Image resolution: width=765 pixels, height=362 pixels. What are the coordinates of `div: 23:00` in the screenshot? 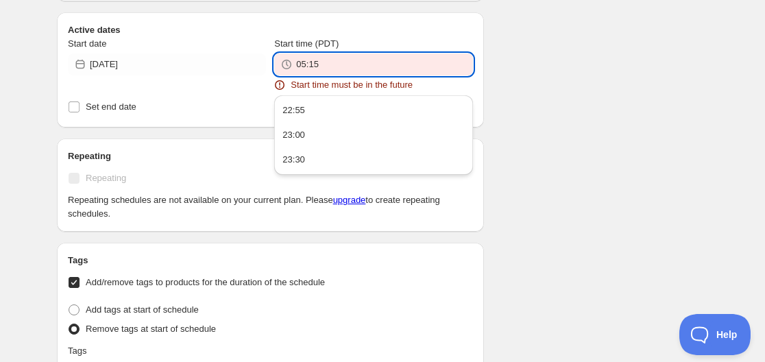 It's located at (293, 135).